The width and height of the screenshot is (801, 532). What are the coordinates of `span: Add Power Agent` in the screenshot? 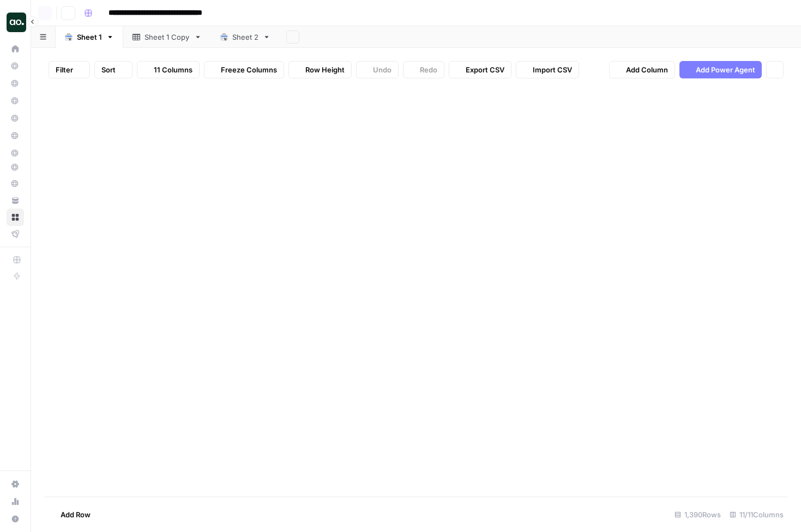 It's located at (726, 69).